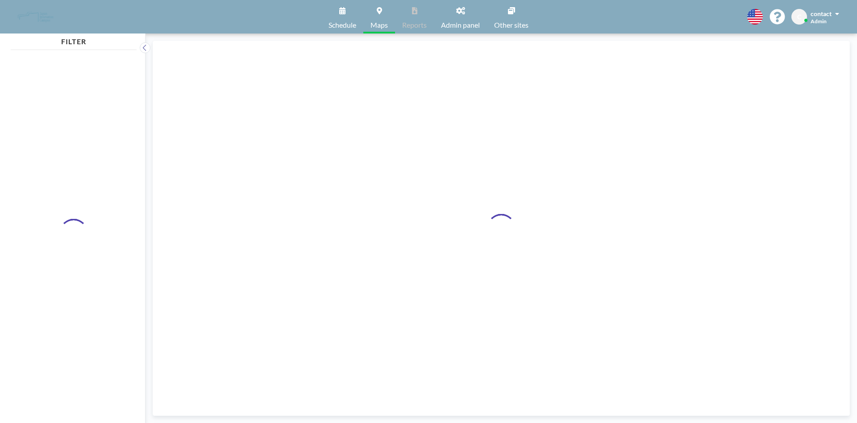 The height and width of the screenshot is (423, 857). I want to click on span: Reports, so click(414, 25).